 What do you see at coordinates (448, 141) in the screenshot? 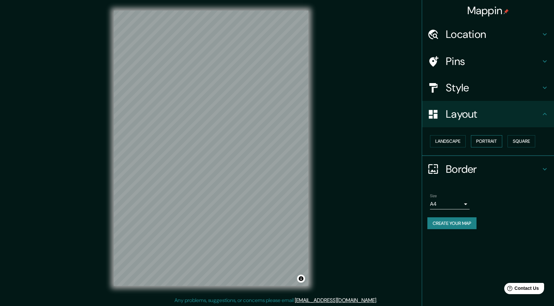
I see `button: Landscape` at bounding box center [448, 141].